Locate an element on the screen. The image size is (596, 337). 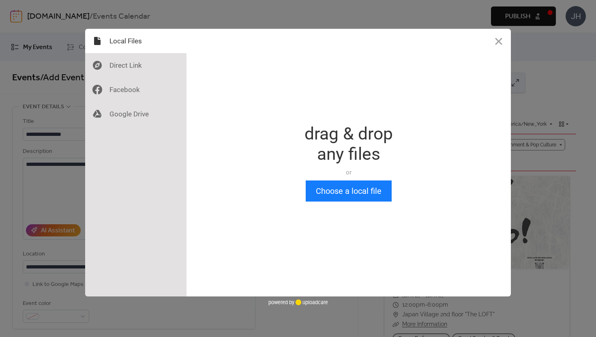
a: uploadcare is located at coordinates (311, 302).